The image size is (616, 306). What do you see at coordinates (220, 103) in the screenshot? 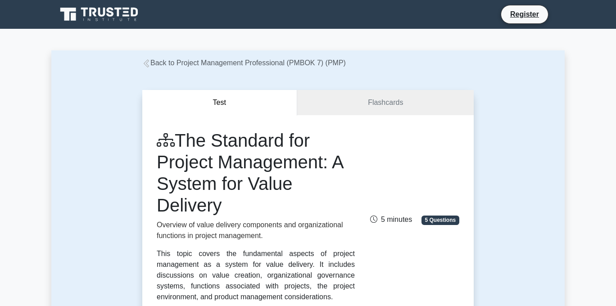
I see `button: Test` at bounding box center [220, 103].